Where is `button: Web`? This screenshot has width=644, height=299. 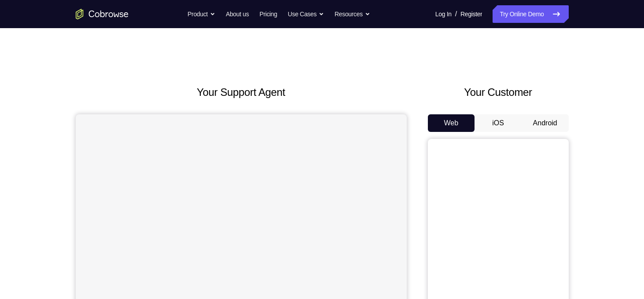
button: Web is located at coordinates (451, 123).